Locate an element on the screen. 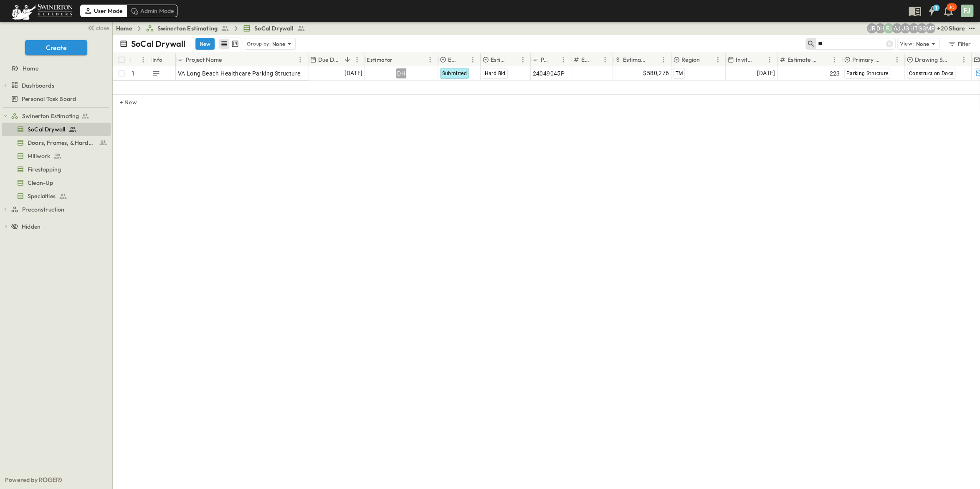  span: 24049045P is located at coordinates (549, 74).